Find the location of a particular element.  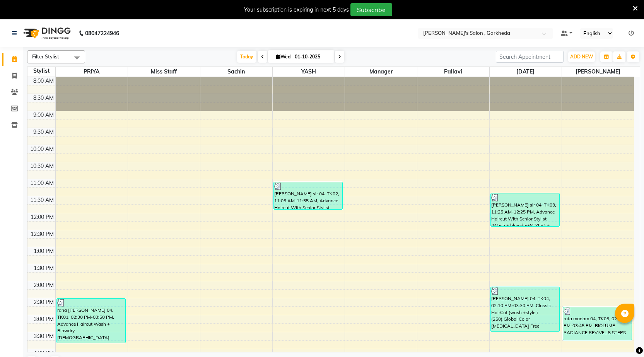

span: manager is located at coordinates (381, 72).